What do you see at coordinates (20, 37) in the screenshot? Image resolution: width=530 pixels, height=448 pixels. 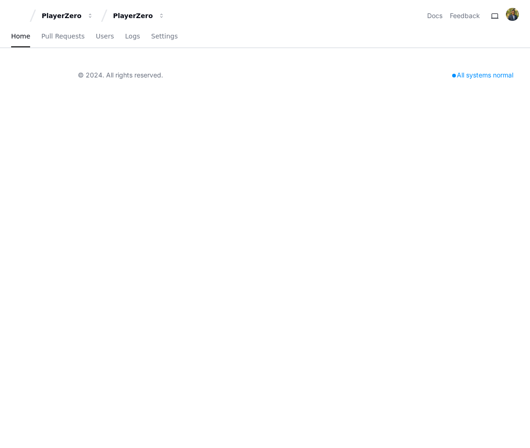 I see `a: Home` at bounding box center [20, 37].